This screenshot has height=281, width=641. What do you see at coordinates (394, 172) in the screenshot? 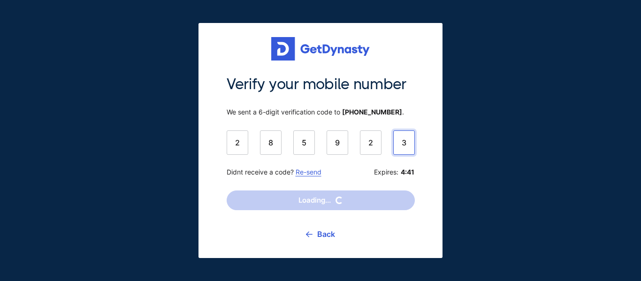
I see `span: Expires:` at bounding box center [394, 172].